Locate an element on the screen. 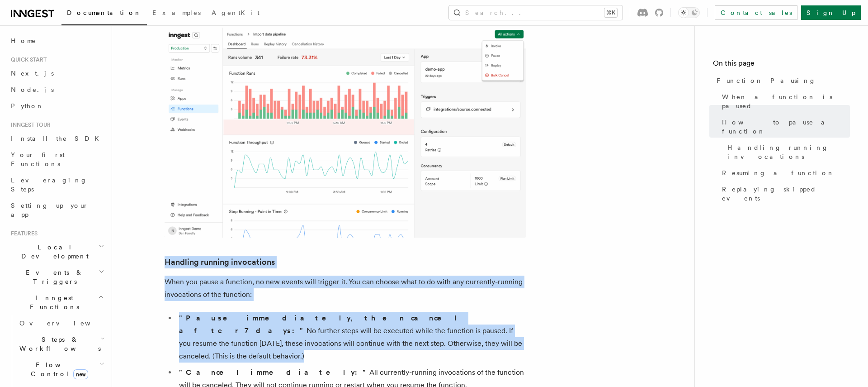 The width and height of the screenshot is (868, 387). span: Function Pausing is located at coordinates (766, 80).